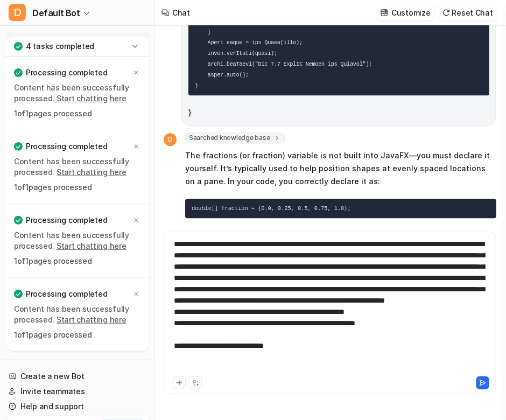  I want to click on div: Chat, so click(181, 12).